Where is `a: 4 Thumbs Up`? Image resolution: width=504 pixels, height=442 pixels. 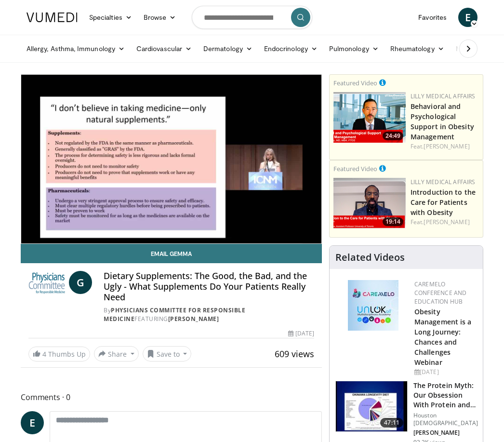
a: 4 Thumbs Up is located at coordinates (59, 354).